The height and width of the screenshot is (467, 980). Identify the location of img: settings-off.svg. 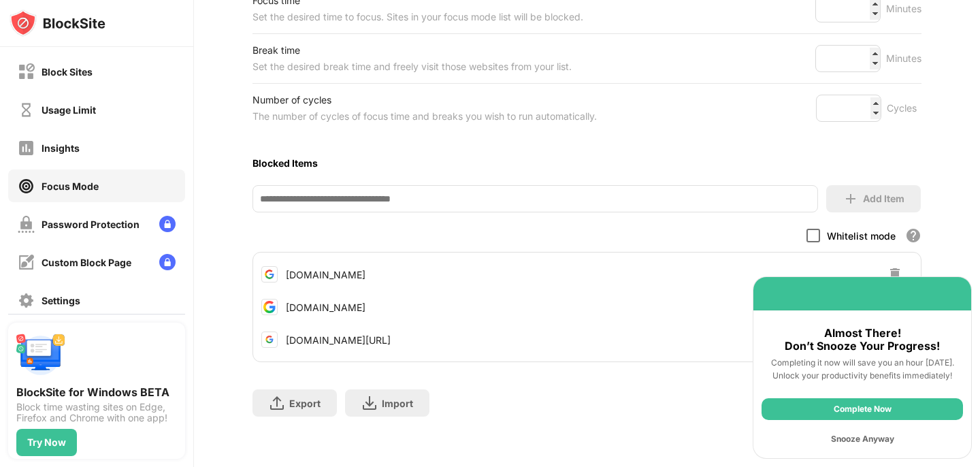
(26, 301).